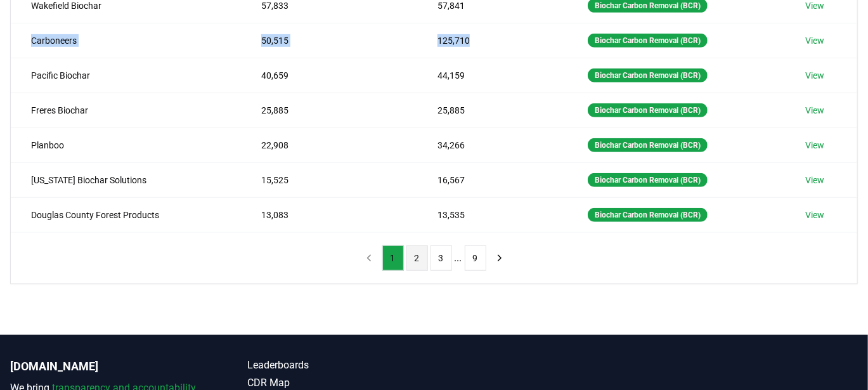 The image size is (868, 390). I want to click on td: 13,535, so click(492, 215).